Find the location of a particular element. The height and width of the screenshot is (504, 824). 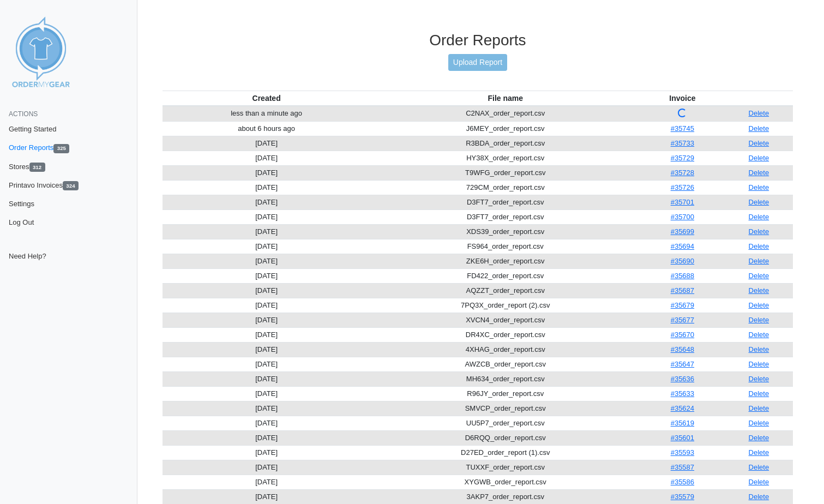

a: #35624 is located at coordinates (682, 408).